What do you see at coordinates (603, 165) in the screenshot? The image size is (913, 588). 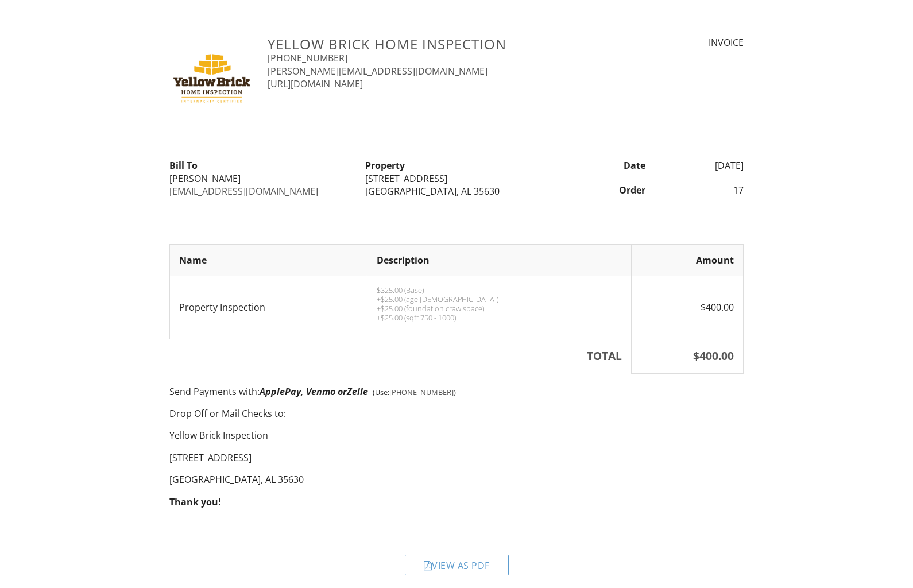 I see `div: Date` at bounding box center [603, 165].